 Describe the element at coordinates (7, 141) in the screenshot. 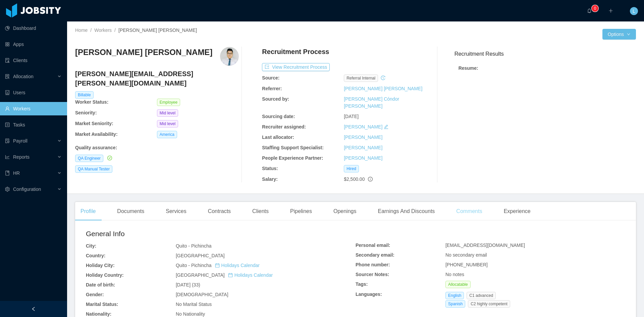

I see `i: icon: file-protect` at that location.